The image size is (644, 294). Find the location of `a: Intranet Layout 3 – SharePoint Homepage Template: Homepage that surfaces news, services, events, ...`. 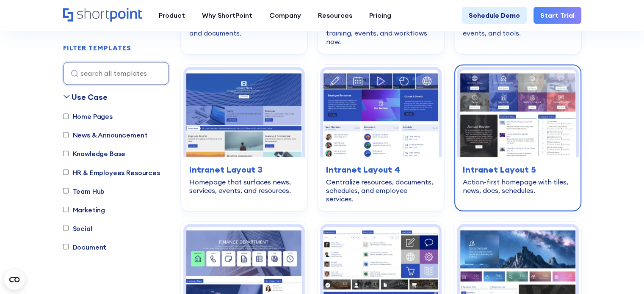

a: Intranet Layout 3 – SharePoint Homepage Template: Homepage that surfaces news, services, events, ... is located at coordinates (244, 137).